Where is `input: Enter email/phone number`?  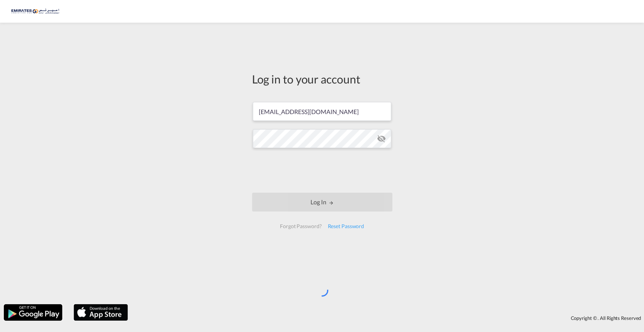
input: Enter email/phone number is located at coordinates (322, 112).